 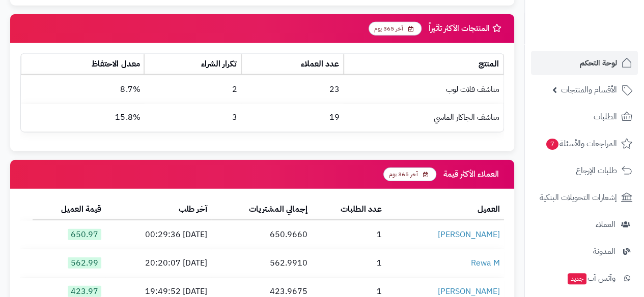 I want to click on a: لوحة التحكم, so click(x=584, y=63).